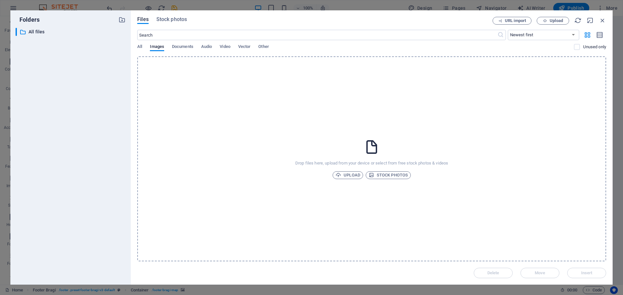  I want to click on p: Displays only files that are not in use on the website. Files added during this session can still..., so click(594, 47).